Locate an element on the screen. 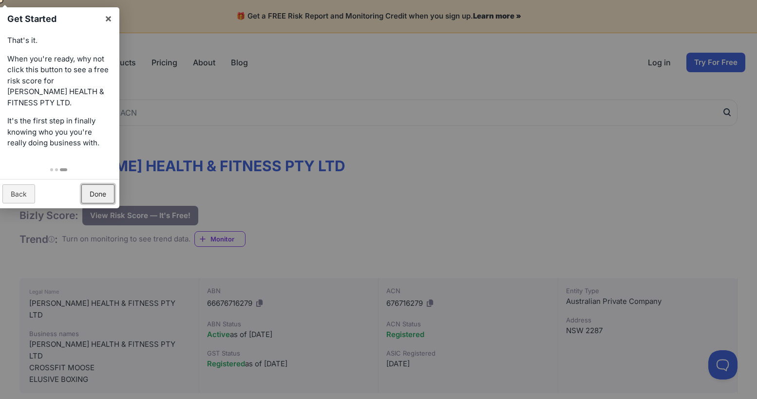  p: That's it. is located at coordinates (58, 40).